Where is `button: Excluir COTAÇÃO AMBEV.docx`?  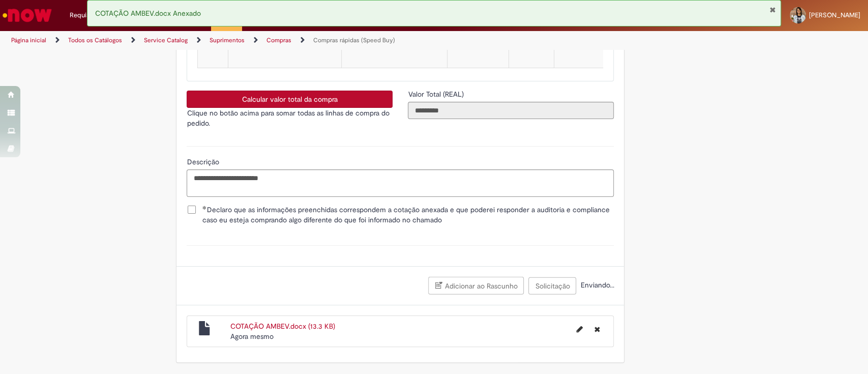
button: Excluir COTAÇÃO AMBEV.docx is located at coordinates (596, 329).